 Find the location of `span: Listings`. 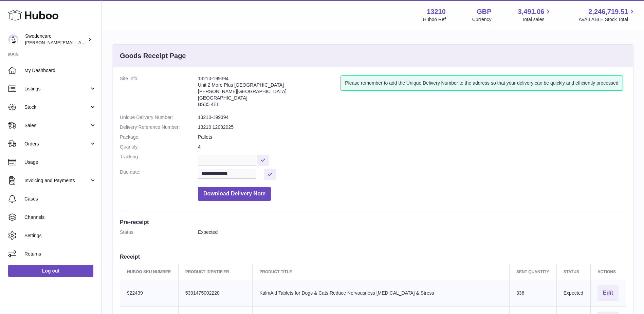

span: Listings is located at coordinates (57, 88).